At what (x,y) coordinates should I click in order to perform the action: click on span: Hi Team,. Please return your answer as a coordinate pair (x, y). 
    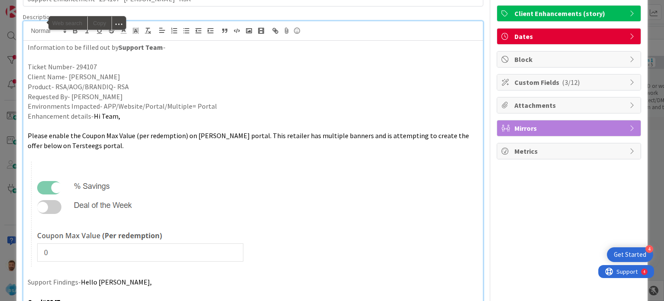
    Looking at the image, I should click on (107, 116).